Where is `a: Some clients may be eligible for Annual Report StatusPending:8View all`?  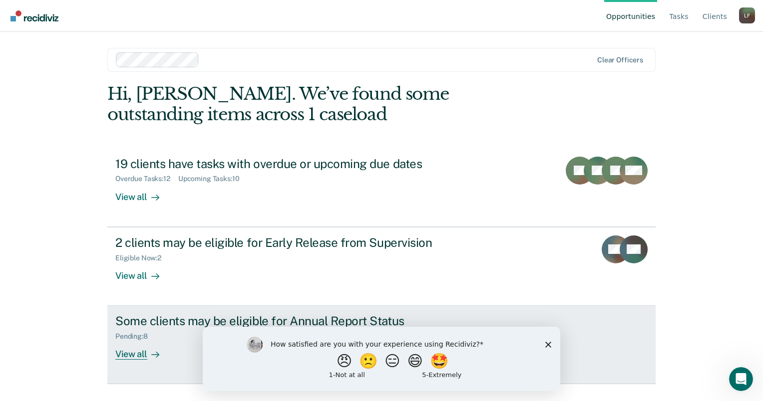
a: Some clients may be eligible for Annual Report StatusPending:8View all is located at coordinates (381, 345).